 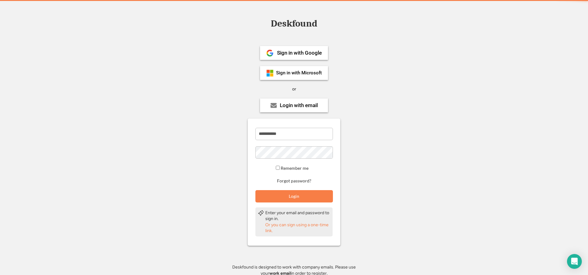 What do you see at coordinates (299, 53) in the screenshot?
I see `div: Sign in with Google` at bounding box center [299, 53].